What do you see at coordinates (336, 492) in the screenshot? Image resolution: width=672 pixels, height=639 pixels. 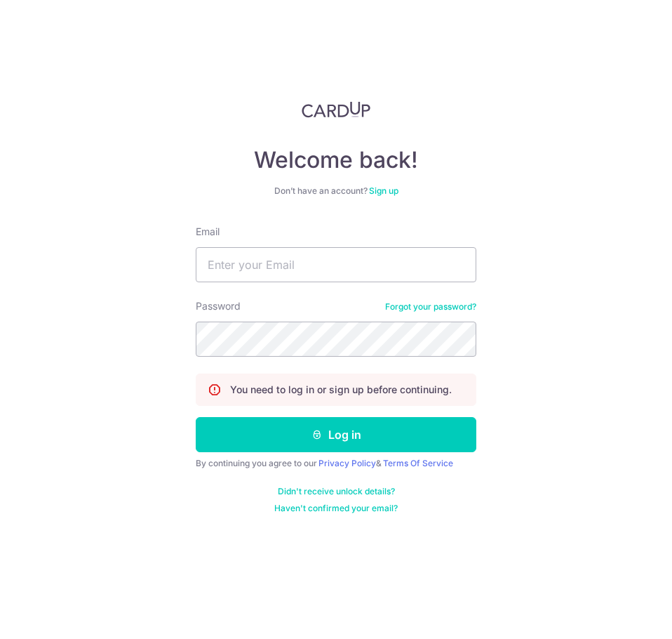 I see `a: Didn't receive unlock details?` at bounding box center [336, 492].